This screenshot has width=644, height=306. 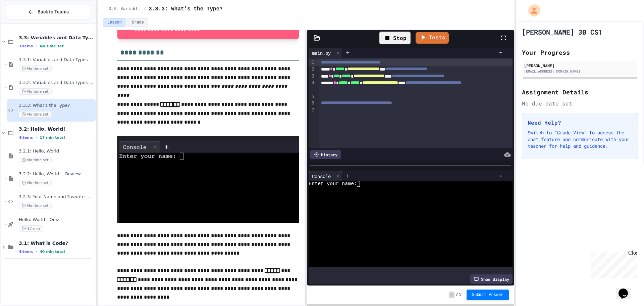 I want to click on div: 1, so click(x=312, y=62).